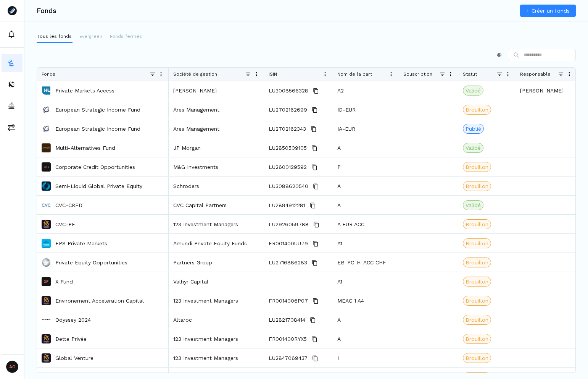  Describe the element at coordinates (12, 106) in the screenshot. I see `img: asset-managers` at that location.